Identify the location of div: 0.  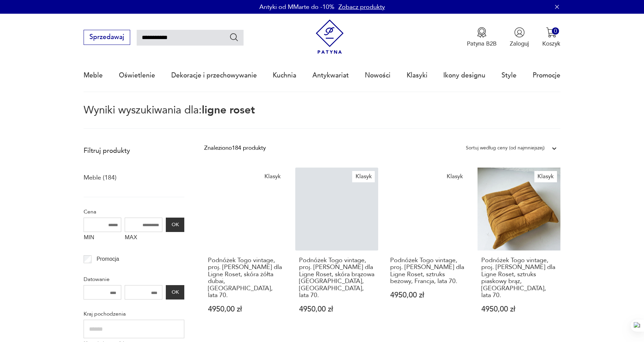
(555, 31).